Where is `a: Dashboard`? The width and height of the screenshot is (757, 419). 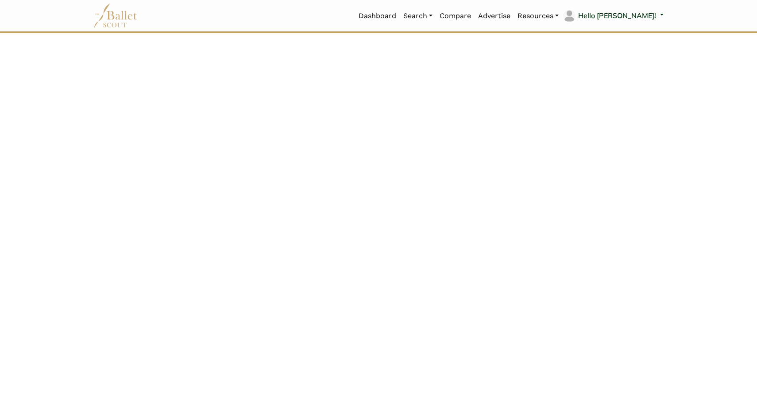 a: Dashboard is located at coordinates (377, 16).